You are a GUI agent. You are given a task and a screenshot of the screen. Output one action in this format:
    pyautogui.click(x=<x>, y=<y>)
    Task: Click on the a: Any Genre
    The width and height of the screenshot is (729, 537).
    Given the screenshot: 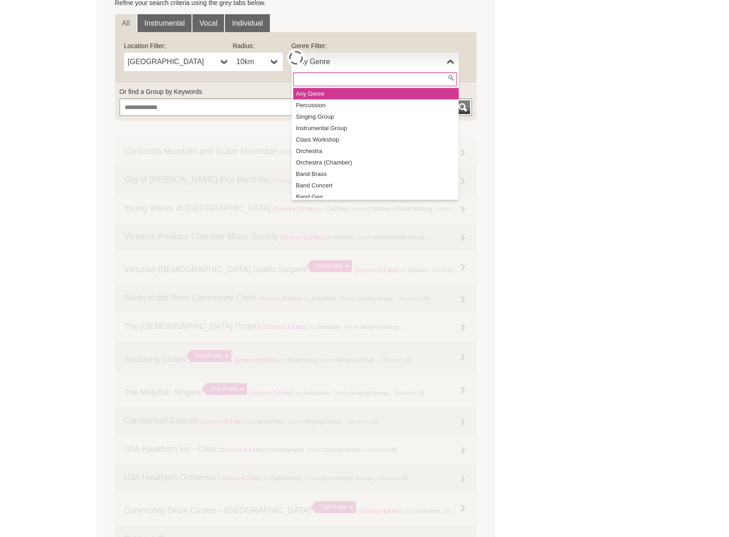 What is the action you would take?
    pyautogui.click(x=375, y=62)
    